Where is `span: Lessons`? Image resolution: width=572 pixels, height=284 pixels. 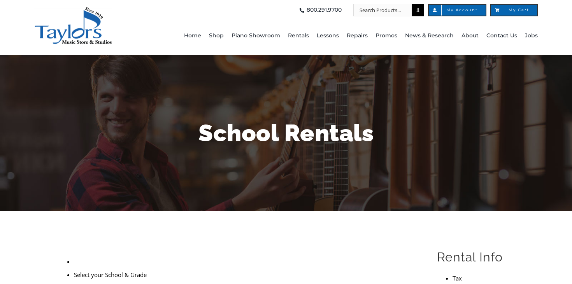
span: Lessons is located at coordinates (328, 36).